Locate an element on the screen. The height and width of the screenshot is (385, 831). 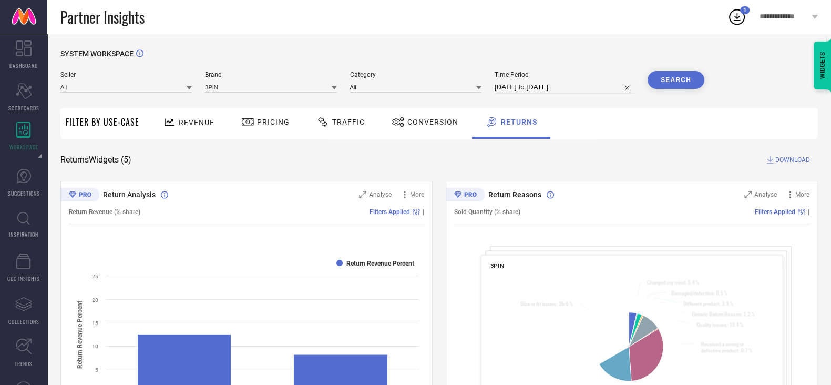
span: DOWNLOAD is located at coordinates (793, 160).